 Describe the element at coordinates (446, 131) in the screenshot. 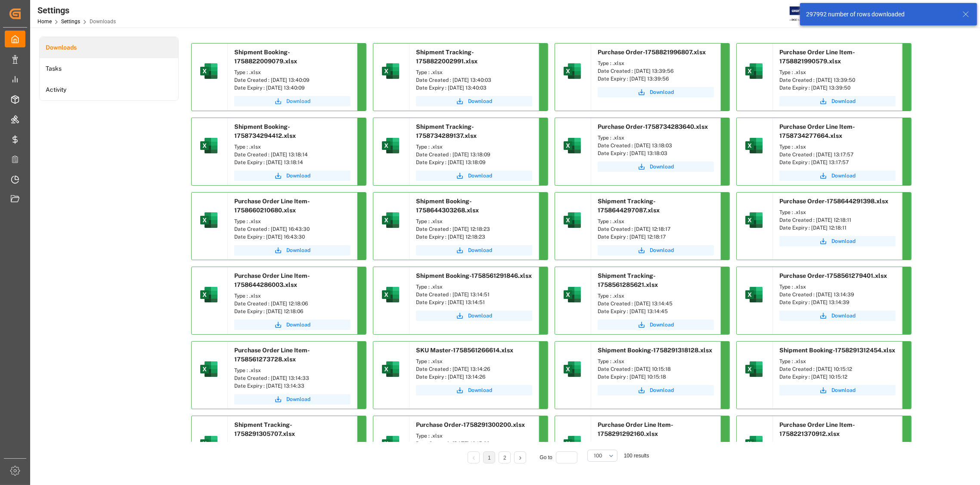

I see `span: Shipment Tracking-1758734289137.xlsx` at that location.